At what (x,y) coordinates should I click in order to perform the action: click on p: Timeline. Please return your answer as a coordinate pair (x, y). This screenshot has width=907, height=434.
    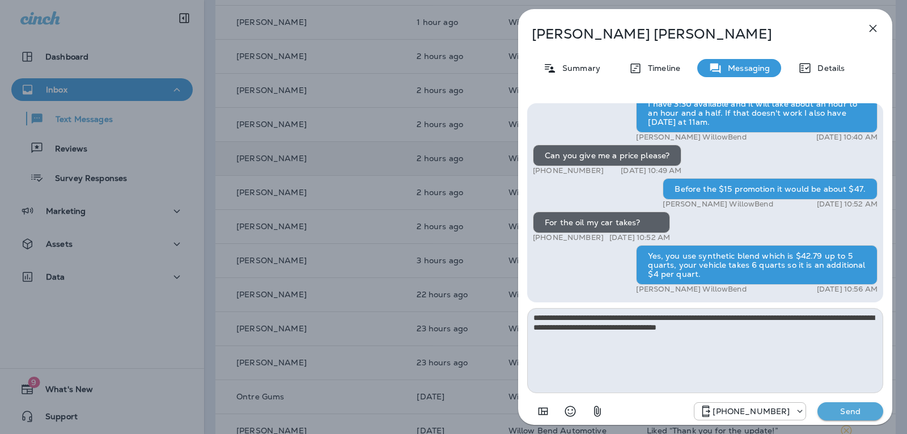
    Looking at the image, I should click on (661, 68).